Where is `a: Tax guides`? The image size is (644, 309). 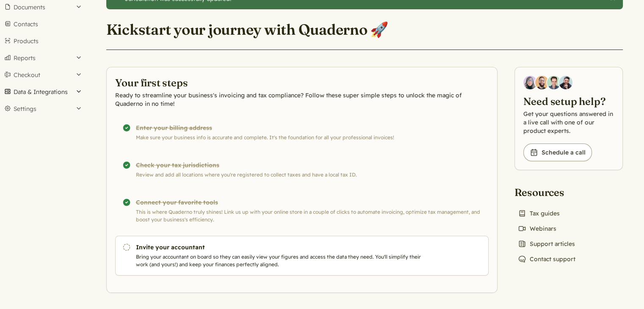 a: Tax guides is located at coordinates (538, 213).